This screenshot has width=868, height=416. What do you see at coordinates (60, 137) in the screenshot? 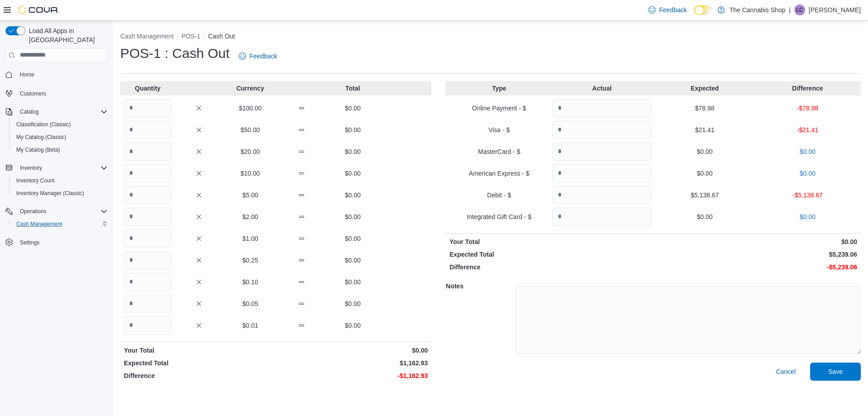
I see `button: My Catalog (Classic)` at bounding box center [60, 137].